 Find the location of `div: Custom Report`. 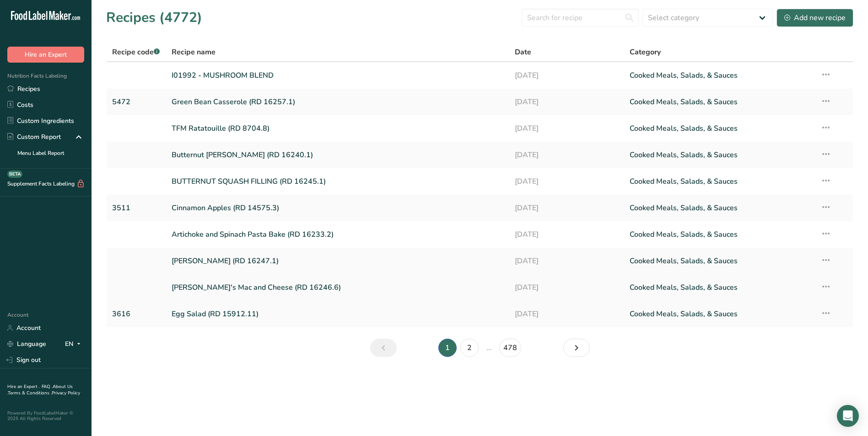

div: Custom Report is located at coordinates (34, 137).